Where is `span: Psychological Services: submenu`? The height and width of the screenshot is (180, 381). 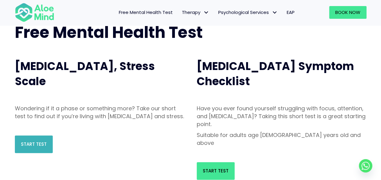 span: Psychological Services: submenu is located at coordinates (275, 12).